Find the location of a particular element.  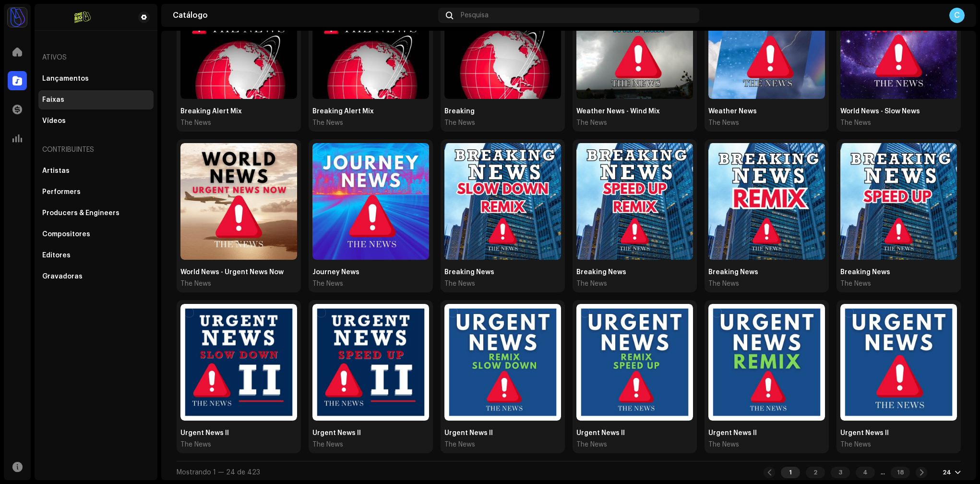

re-m-nav-item: Editores is located at coordinates (96, 255).